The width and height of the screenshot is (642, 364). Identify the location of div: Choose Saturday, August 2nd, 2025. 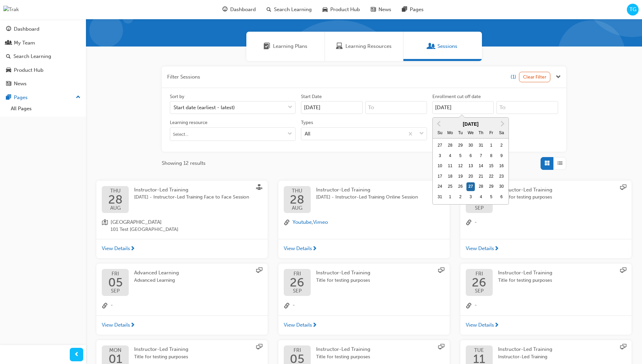
(502, 146).